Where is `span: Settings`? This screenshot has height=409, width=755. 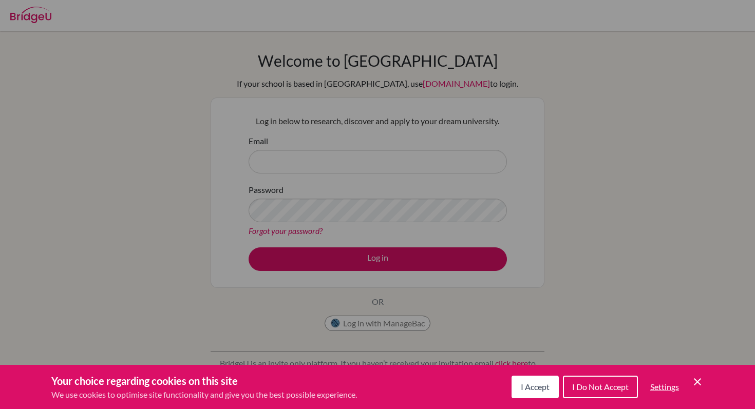
span: Settings is located at coordinates (665, 387).